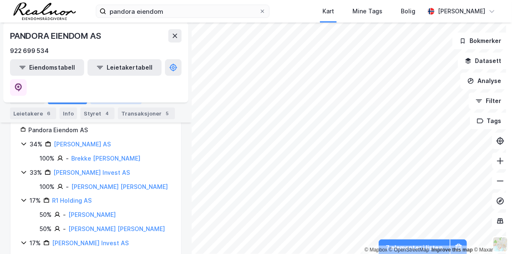  I want to click on input: Søk på adresse, matrikkel, gårdeiere, leietakere eller personer, so click(182, 11).